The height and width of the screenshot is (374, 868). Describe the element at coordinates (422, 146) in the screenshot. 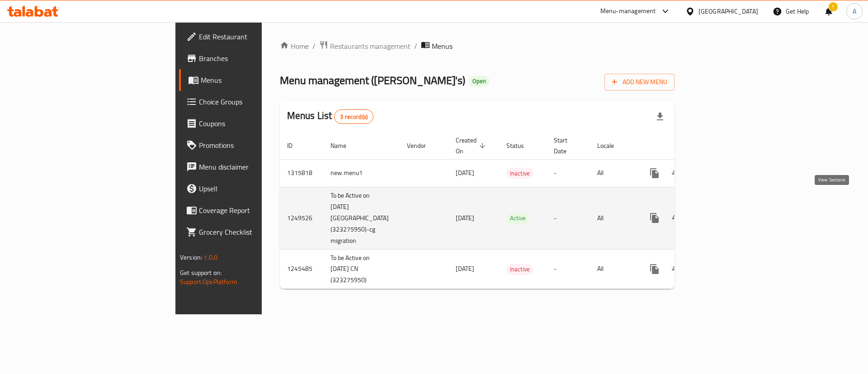

I see `span: Vendor` at that location.